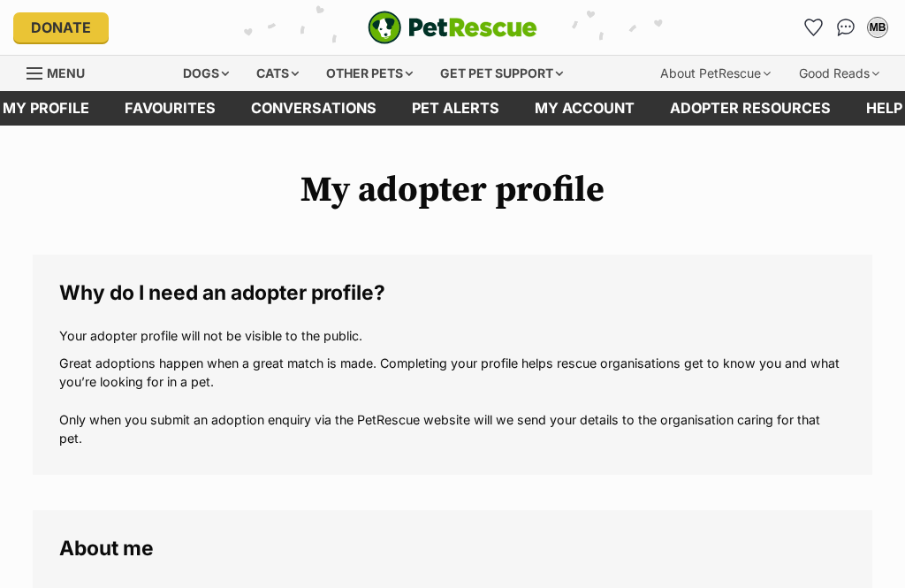 Image resolution: width=905 pixels, height=588 pixels. What do you see at coordinates (277, 73) in the screenshot?
I see `div: Cats` at bounding box center [277, 73].